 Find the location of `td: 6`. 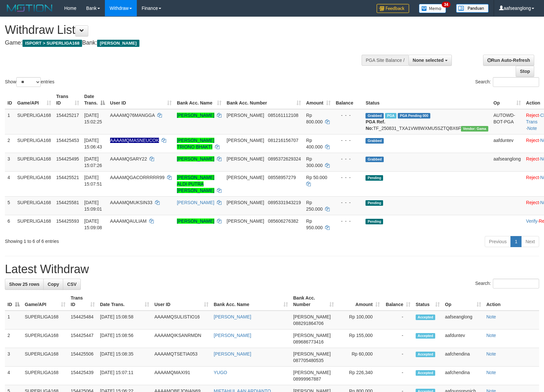

td: 6 is located at coordinates (10, 224).